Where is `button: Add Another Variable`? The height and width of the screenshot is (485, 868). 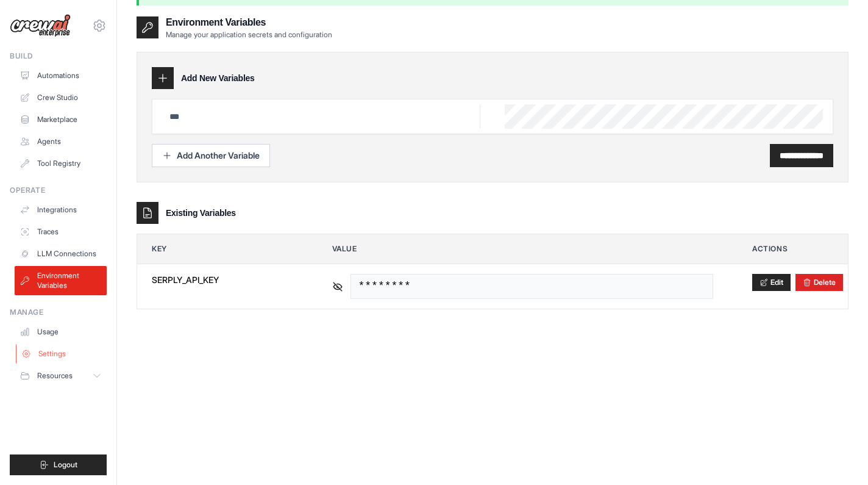 button: Add Another Variable is located at coordinates (211, 155).